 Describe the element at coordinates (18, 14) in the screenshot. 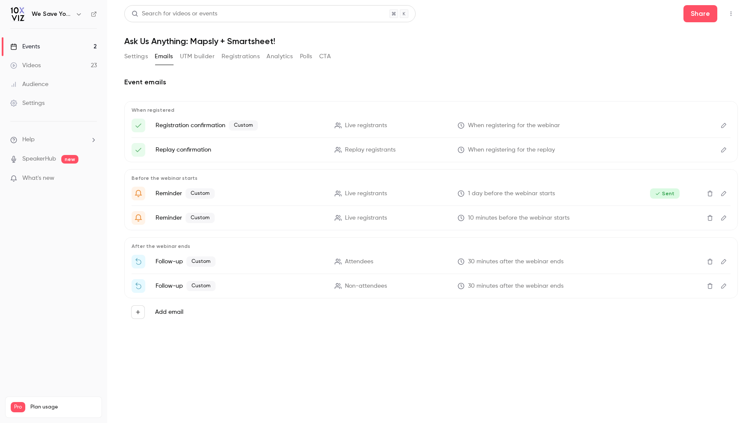

I see `img: We Save You Time!` at that location.